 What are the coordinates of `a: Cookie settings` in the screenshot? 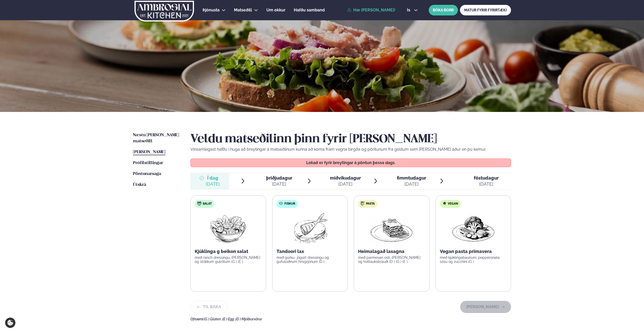 It's located at (10, 323).